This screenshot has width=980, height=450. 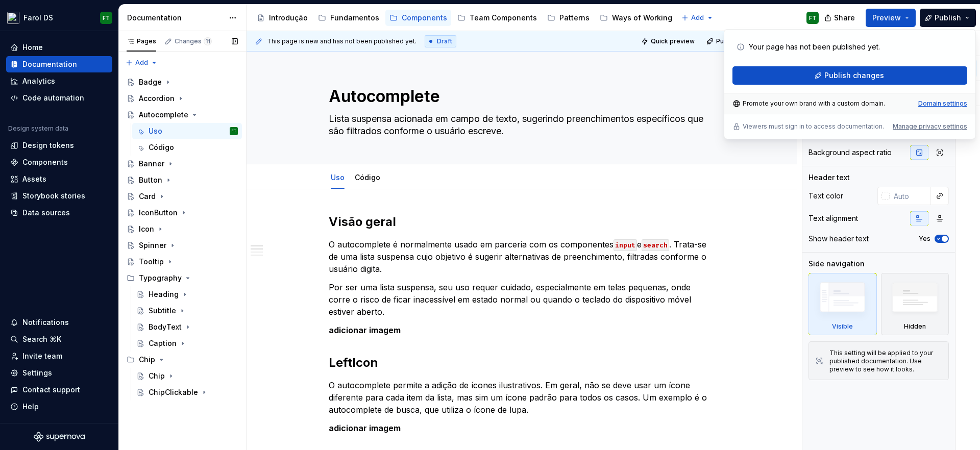 What do you see at coordinates (943, 103) in the screenshot?
I see `div: Domain settings` at bounding box center [943, 103].